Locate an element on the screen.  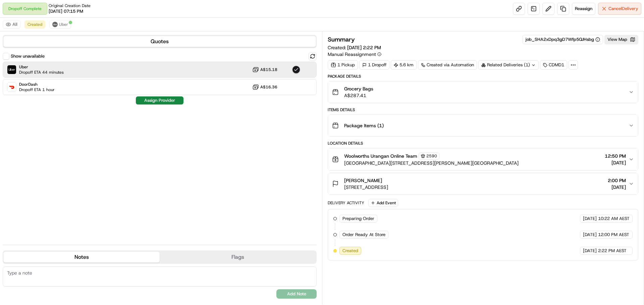
button: job_SHA2xDpq3gD7Wfp5QJHsbg is located at coordinates (563, 39).